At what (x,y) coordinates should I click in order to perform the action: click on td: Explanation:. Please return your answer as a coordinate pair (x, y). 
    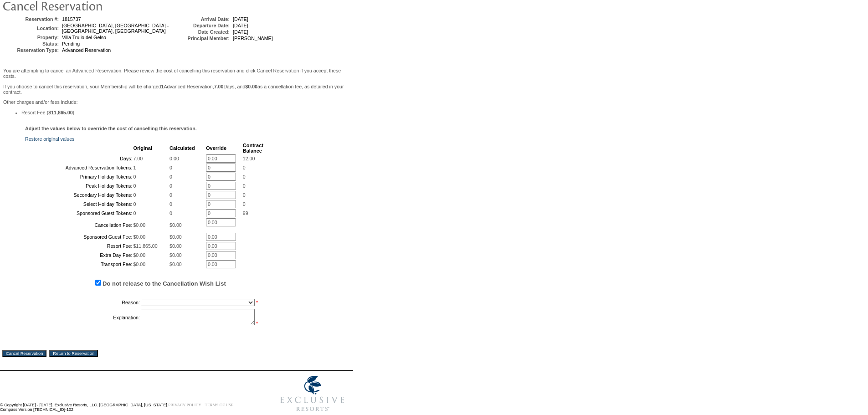
    Looking at the image, I should click on (83, 317).